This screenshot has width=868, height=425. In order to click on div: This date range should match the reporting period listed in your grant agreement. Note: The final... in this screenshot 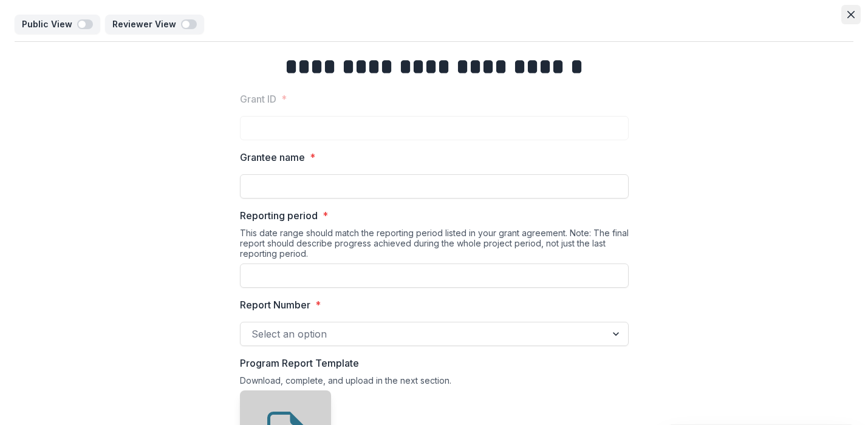, I will do `click(434, 245)`.